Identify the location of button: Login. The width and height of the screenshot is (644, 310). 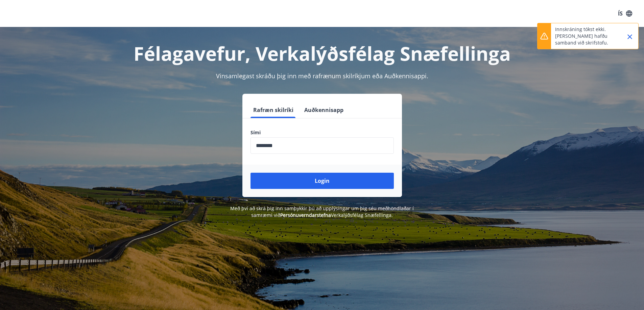
(322, 181).